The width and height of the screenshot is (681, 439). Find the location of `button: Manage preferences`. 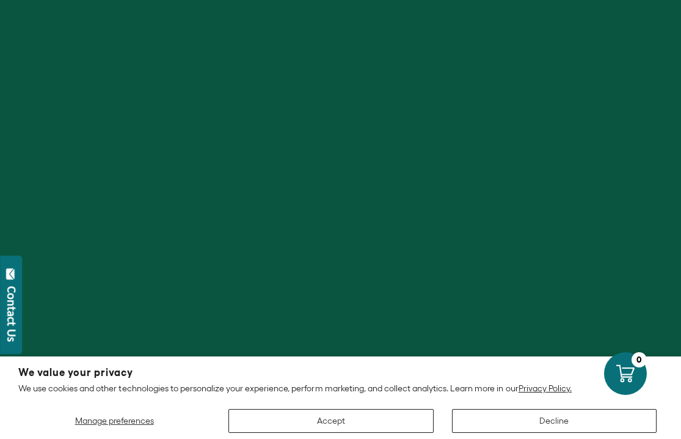

button: Manage preferences is located at coordinates (114, 420).